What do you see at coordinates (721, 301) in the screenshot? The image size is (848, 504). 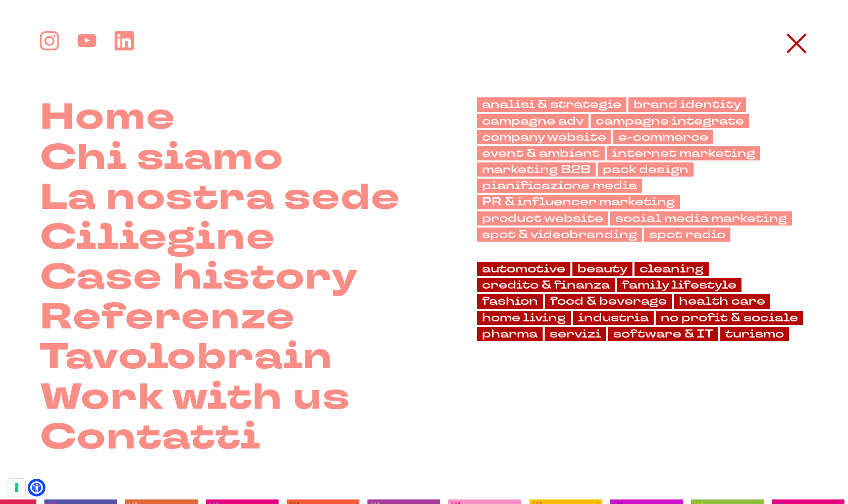 I see `a: health care` at bounding box center [721, 301].